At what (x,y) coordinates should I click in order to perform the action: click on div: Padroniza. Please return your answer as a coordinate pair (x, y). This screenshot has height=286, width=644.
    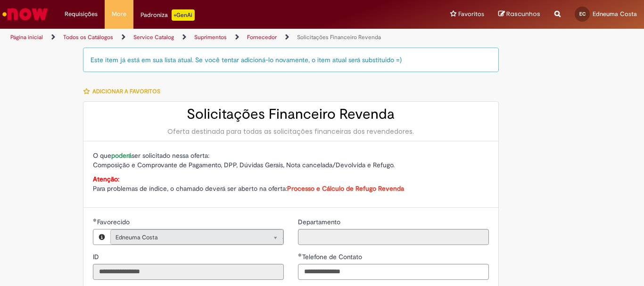
    Looking at the image, I should click on (167, 15).